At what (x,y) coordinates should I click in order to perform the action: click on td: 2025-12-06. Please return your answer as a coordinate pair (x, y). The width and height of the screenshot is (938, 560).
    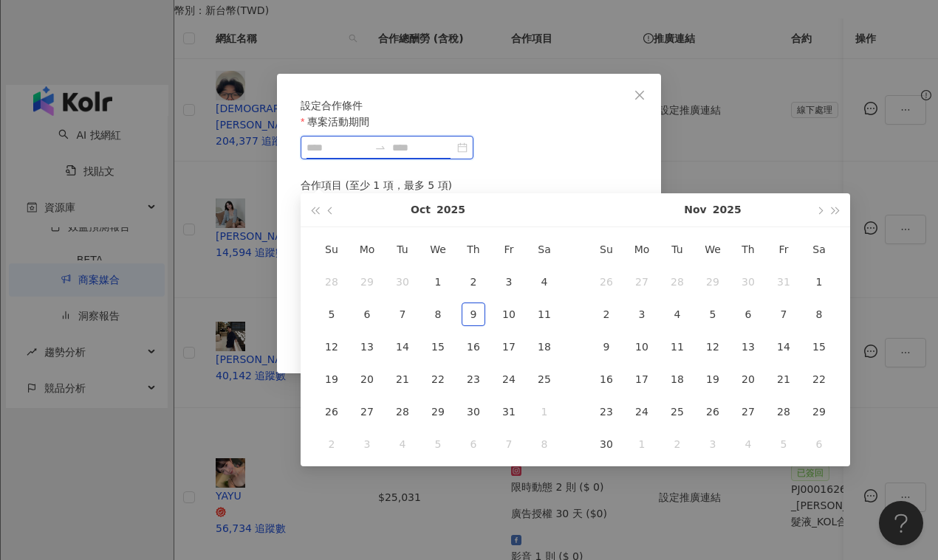
    Looking at the image, I should click on (819, 444).